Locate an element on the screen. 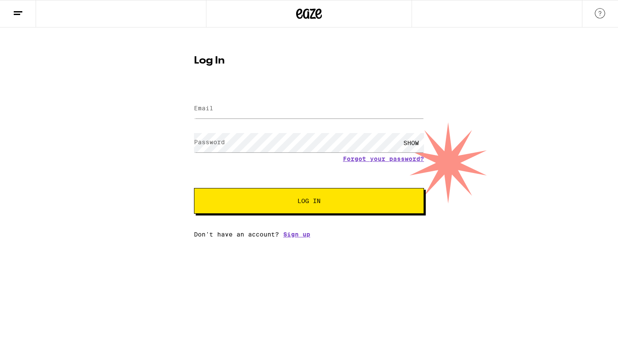 Image resolution: width=618 pixels, height=364 pixels. a: Sign up is located at coordinates (297, 234).